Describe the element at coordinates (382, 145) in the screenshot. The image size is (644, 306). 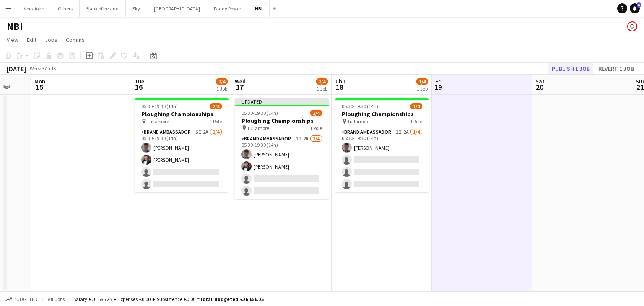
I see `app-job-card: 05:30-19:30 (14h)1/4Ploughing Championships Tullamore1 RoleBrand Ambassador2I2A1/405:30-19:30 (14...` at that location.